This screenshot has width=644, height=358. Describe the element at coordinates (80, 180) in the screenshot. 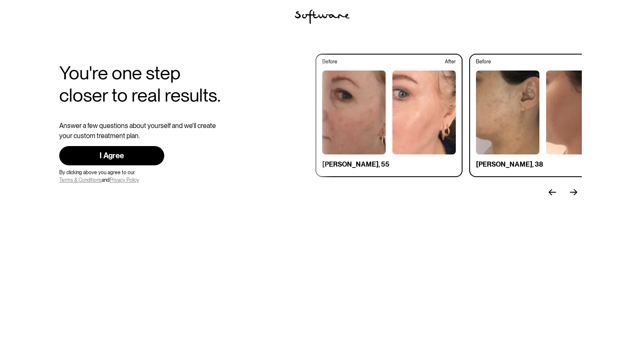

I see `a: Terms & Conditions` at that location.